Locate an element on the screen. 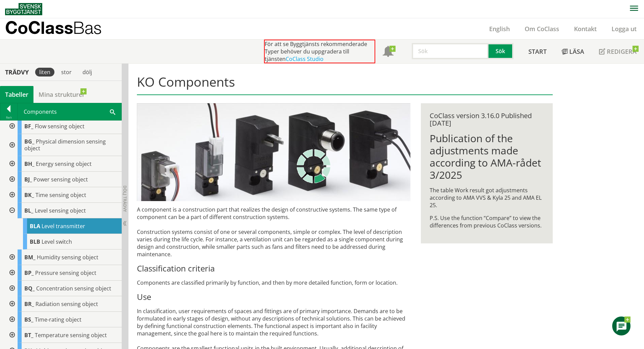 This screenshot has width=644, height=349. a: CoClassBas is located at coordinates (61, 28).